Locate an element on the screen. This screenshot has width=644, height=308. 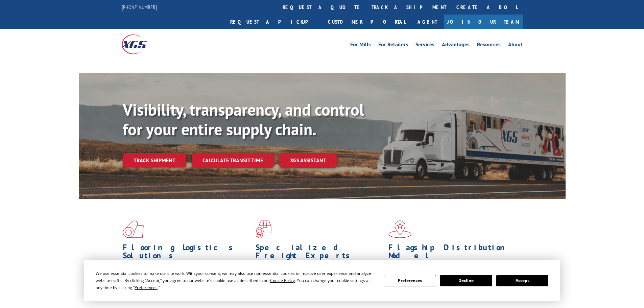
span: Cookie Policy is located at coordinates (283, 280).